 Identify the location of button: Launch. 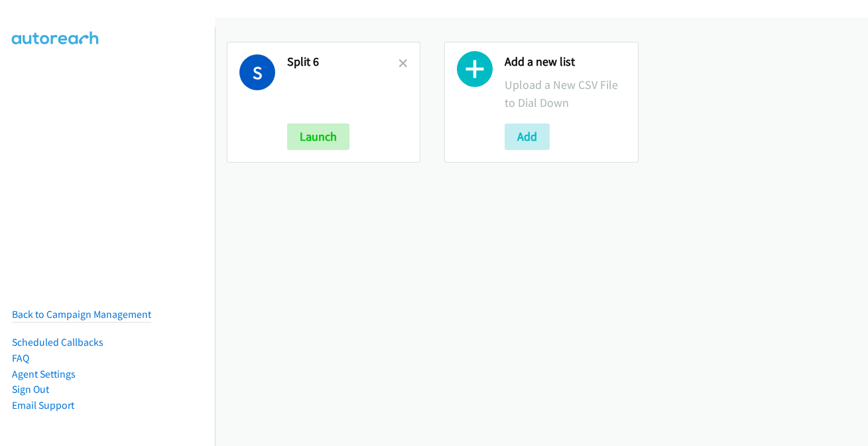
(319, 137).